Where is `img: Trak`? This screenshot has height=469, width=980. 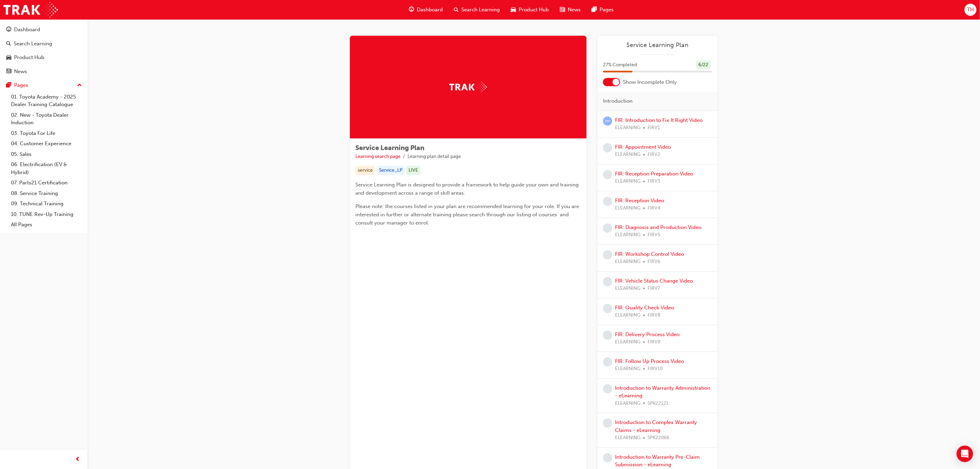
img: Trak is located at coordinates (31, 10).